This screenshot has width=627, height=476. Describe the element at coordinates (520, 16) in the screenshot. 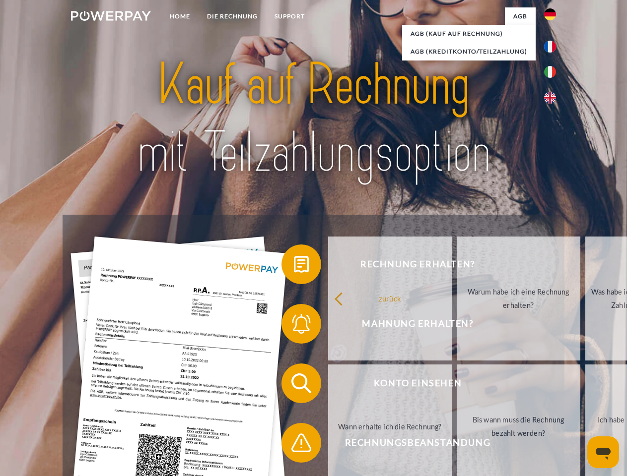

I see `a: agb` at that location.